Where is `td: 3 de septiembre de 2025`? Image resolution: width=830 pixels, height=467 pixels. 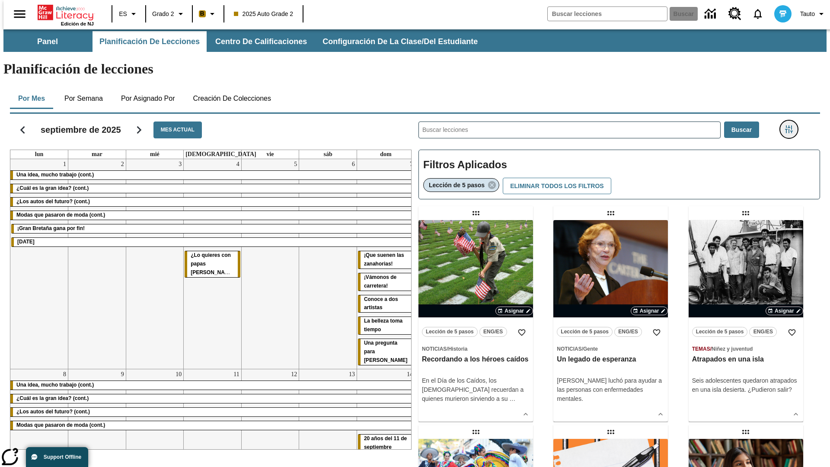
td: 3 de septiembre de 2025 is located at coordinates (155, 264).